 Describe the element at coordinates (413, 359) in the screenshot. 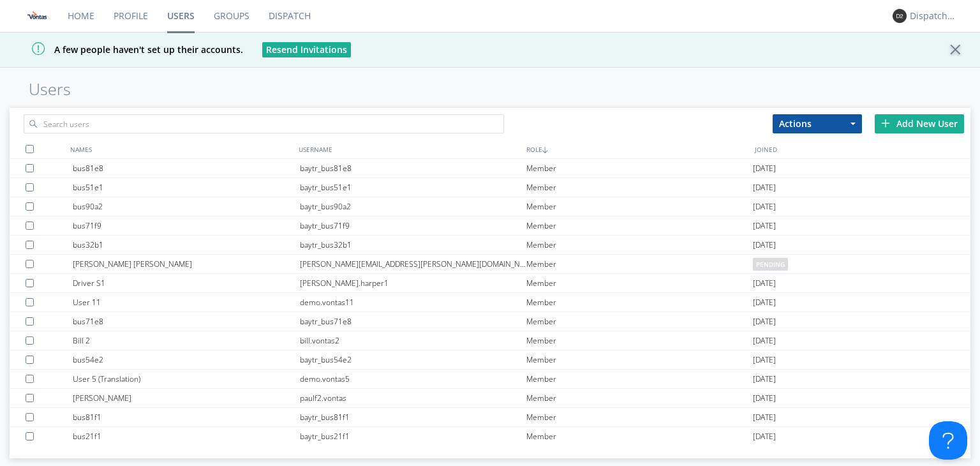

I see `div: baytr_bus54e2` at that location.